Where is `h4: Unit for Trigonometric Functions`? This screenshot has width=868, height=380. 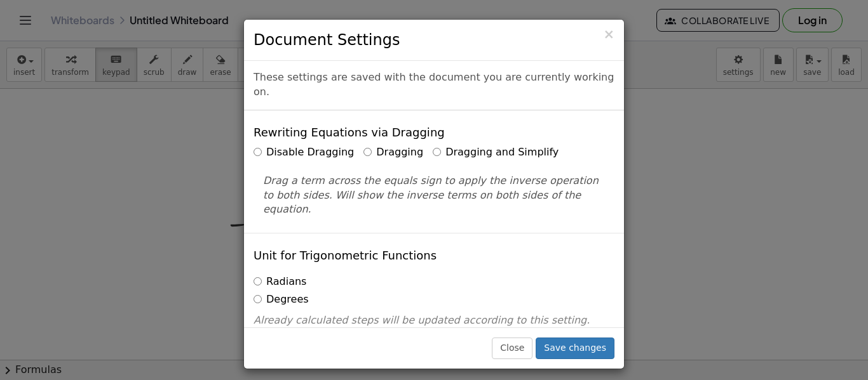 h4: Unit for Trigonometric Functions is located at coordinates (345, 256).